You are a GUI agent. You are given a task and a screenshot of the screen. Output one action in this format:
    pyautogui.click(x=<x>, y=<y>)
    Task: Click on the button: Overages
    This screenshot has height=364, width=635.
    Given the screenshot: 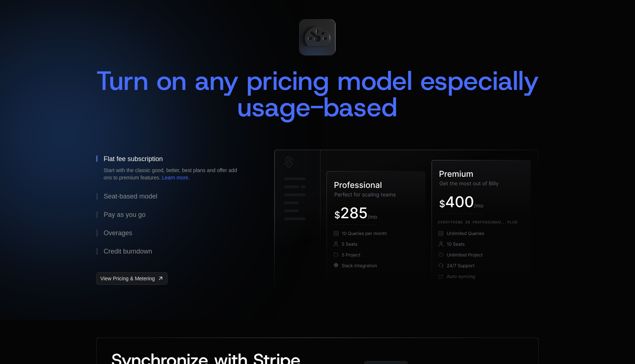 What is the action you would take?
    pyautogui.click(x=173, y=233)
    